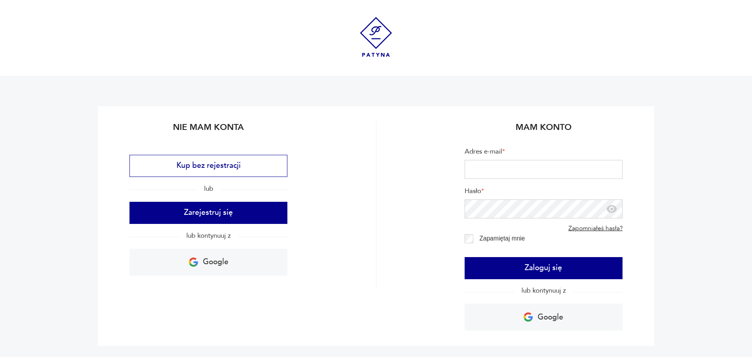 This screenshot has width=752, height=357. Describe the element at coordinates (543, 193) in the screenshot. I see `label: Hasło` at that location.